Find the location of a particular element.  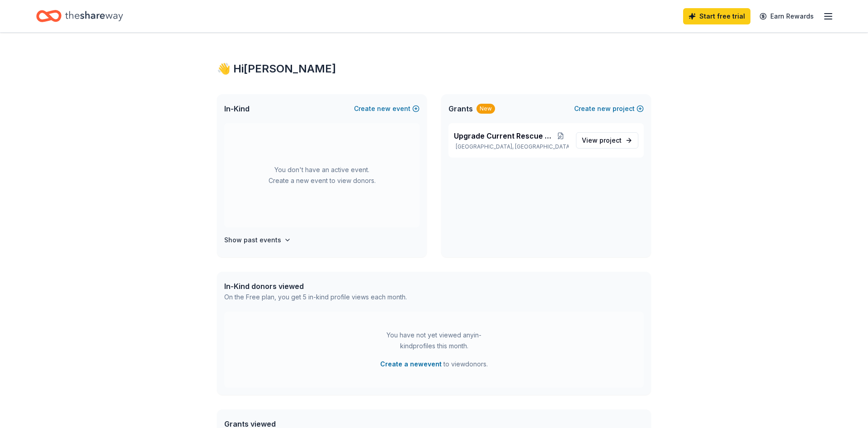

button: Createnewevent is located at coordinates (387, 109).